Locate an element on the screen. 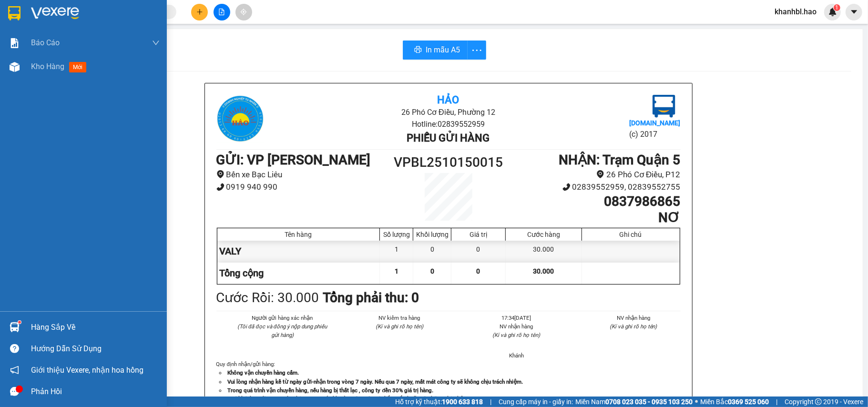 This screenshot has width=868, height=407. div: Số lượng is located at coordinates (396, 234).